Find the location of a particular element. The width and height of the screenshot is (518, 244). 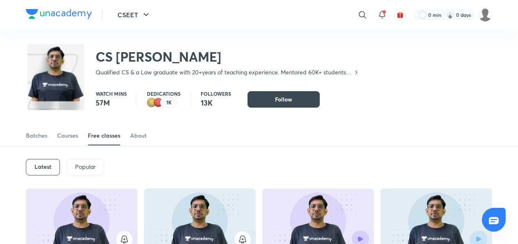

img: avatar is located at coordinates (401, 15).